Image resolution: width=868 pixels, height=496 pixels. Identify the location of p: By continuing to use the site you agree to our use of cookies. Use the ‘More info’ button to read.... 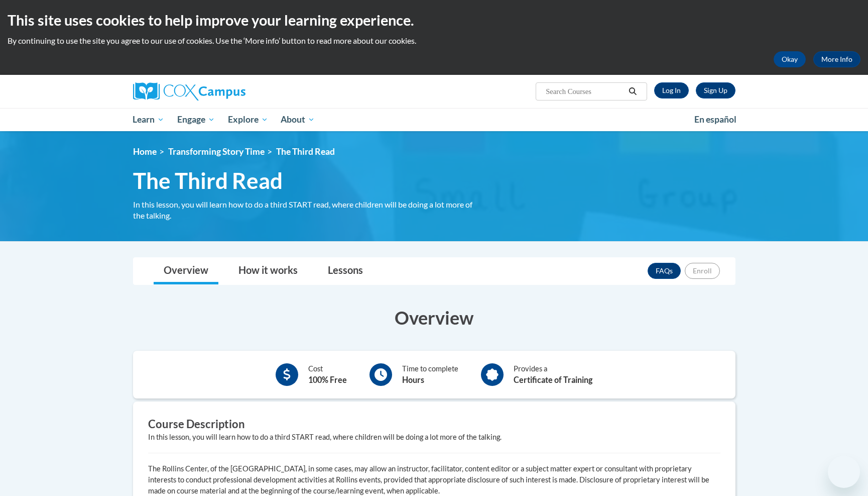
(434, 40).